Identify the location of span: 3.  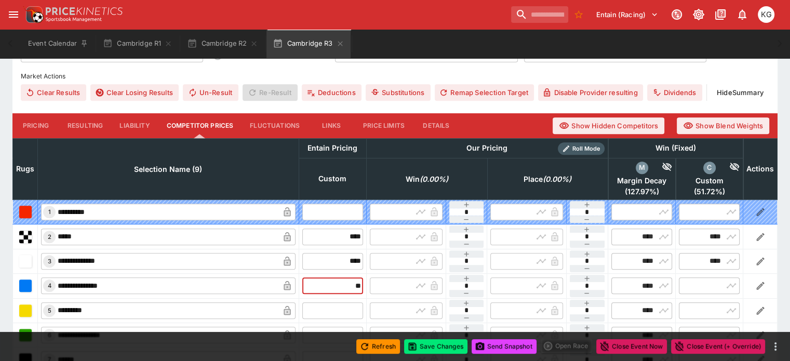
(49, 261).